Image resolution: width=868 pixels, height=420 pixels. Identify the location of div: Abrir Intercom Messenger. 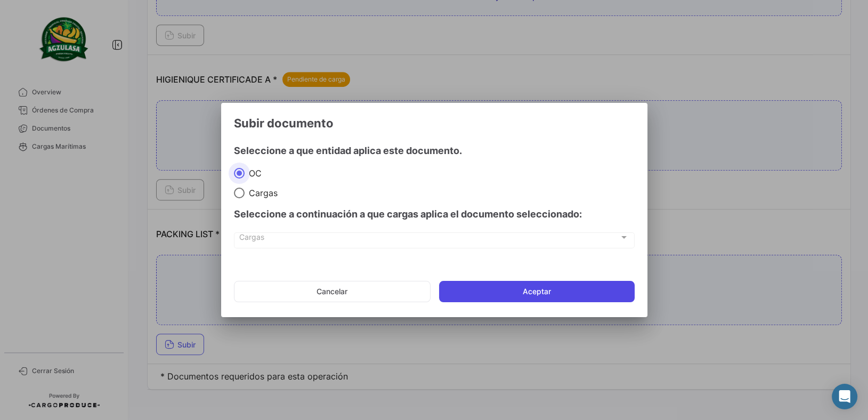
(845, 396).